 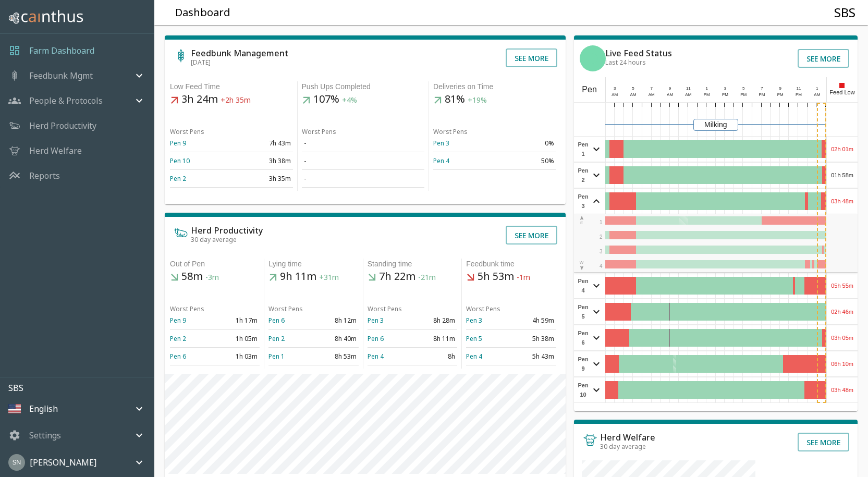 I want to click on td: 5h 38m, so click(x=533, y=338).